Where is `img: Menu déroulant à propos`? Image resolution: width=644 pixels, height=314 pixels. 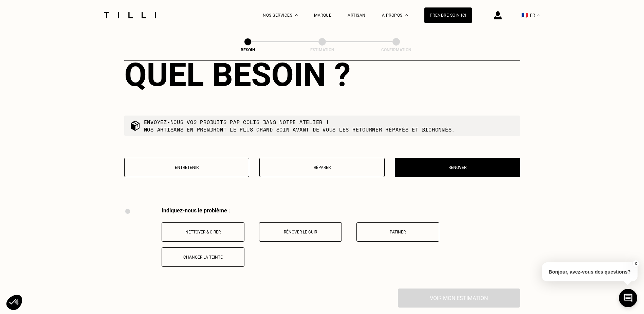 img: Menu déroulant à propos is located at coordinates (407, 15).